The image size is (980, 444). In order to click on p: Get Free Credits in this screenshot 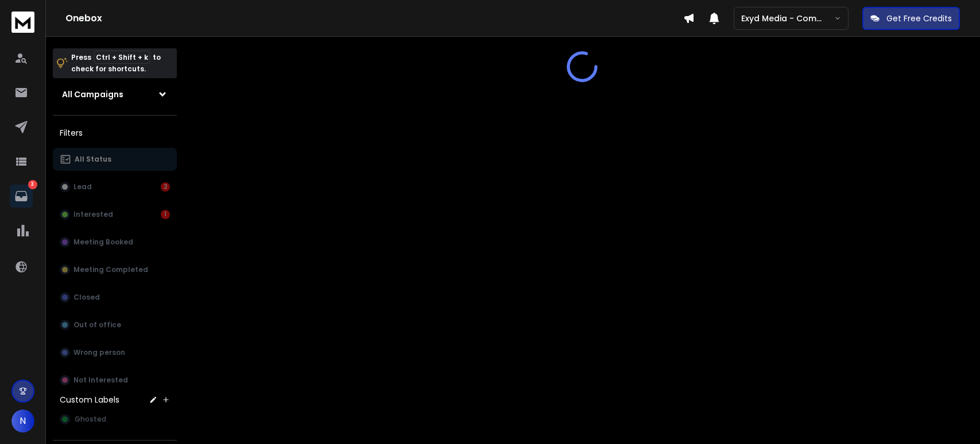, I will do `click(919, 18)`.